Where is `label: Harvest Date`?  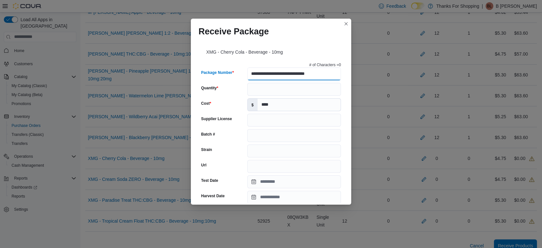
label: Harvest Date is located at coordinates (213, 196).